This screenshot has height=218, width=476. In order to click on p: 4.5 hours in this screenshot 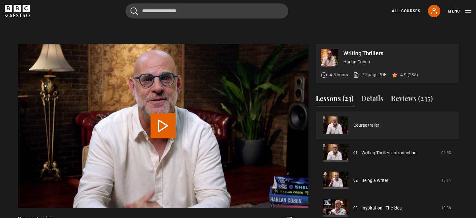, I will do `click(339, 74)`.